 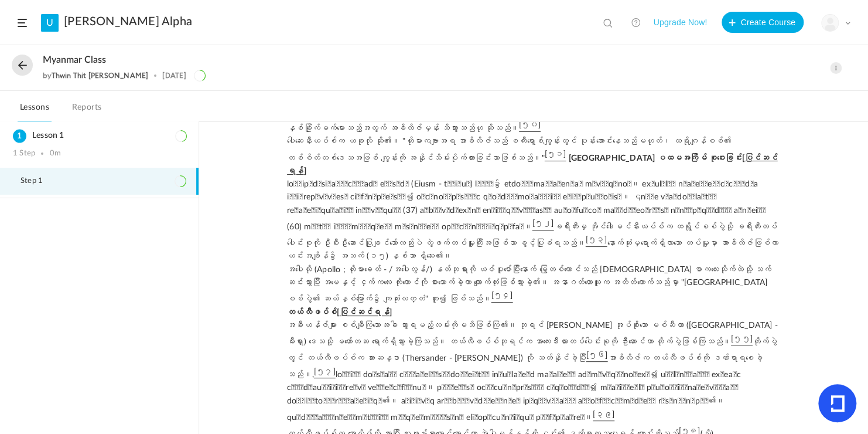 I want to click on strong: တယ်လီဖပ်စ်, so click(x=311, y=312).